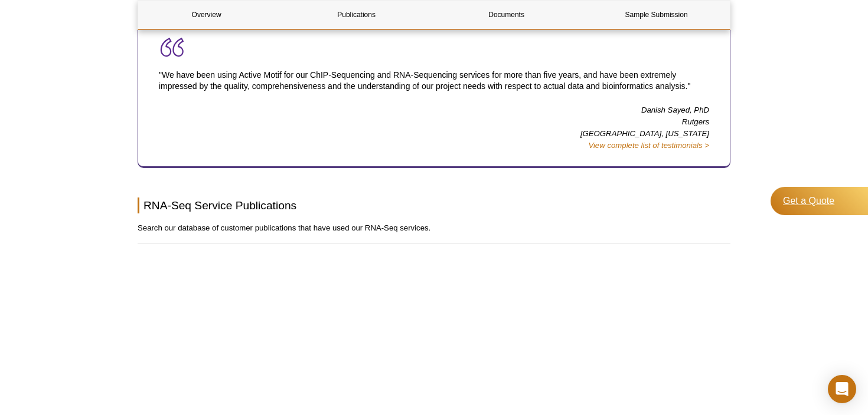 The height and width of the screenshot is (415, 868). What do you see at coordinates (824, 201) in the screenshot?
I see `a: Get a Quote` at bounding box center [824, 201].